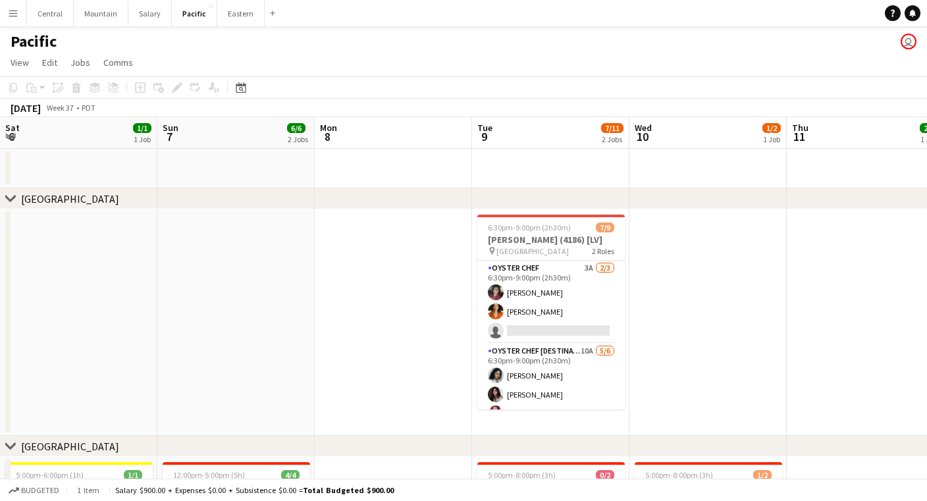 The height and width of the screenshot is (501, 927). Describe the element at coordinates (49, 63) in the screenshot. I see `span: Edit` at that location.